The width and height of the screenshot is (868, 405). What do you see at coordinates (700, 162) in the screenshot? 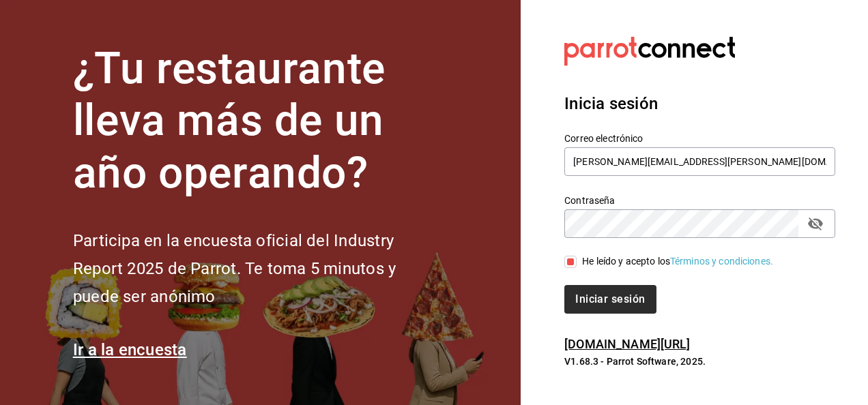
I see `input: Ingresa tu correo electrónico` at bounding box center [700, 162].